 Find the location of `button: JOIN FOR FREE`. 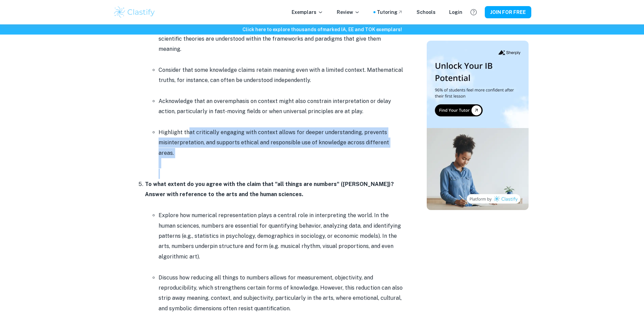

button: JOIN FOR FREE is located at coordinates (508, 12).